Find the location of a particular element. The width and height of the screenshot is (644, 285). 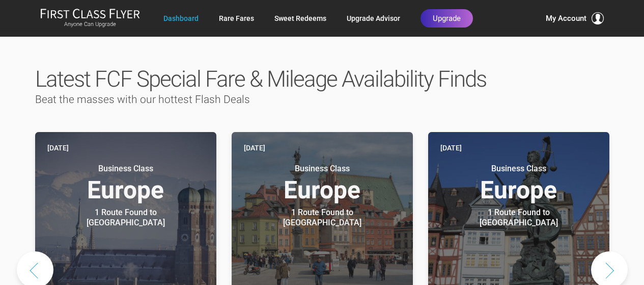

img: First Class Flyer is located at coordinates (90, 13).